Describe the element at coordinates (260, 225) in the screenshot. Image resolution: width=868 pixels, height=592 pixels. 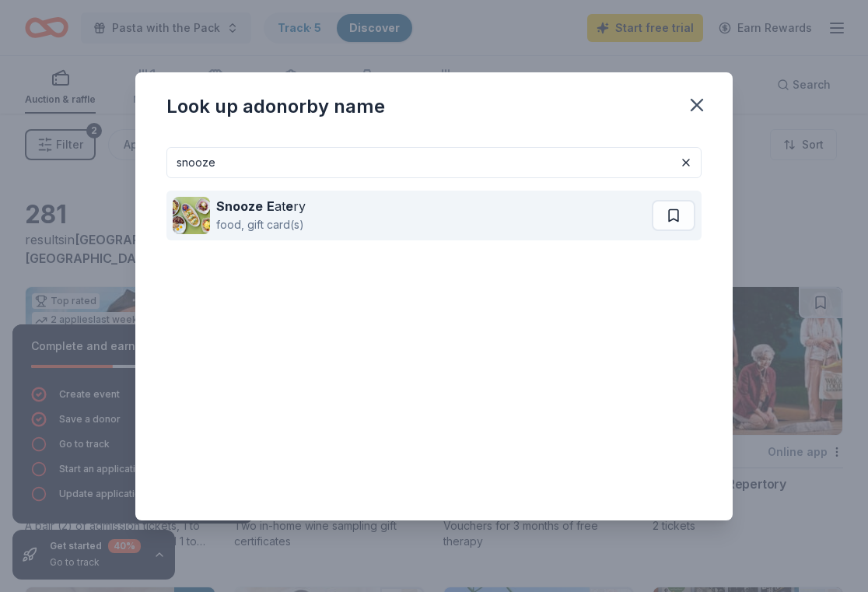
I see `div: food, gift card(s)` at that location.